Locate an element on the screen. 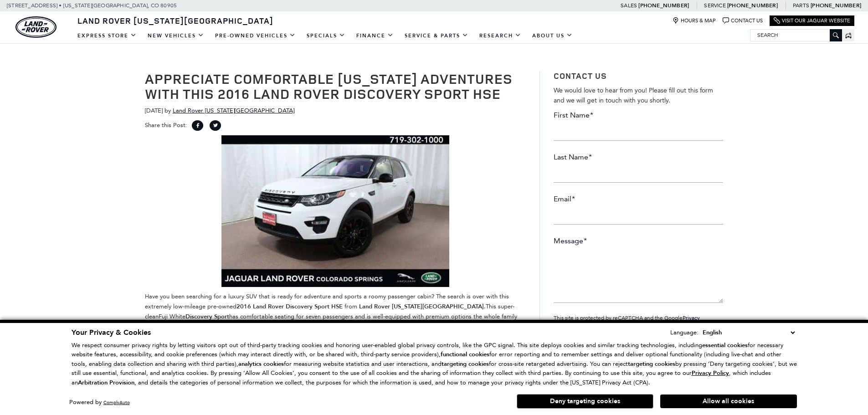 The width and height of the screenshot is (868, 415). div: Powered by is located at coordinates (99, 402).